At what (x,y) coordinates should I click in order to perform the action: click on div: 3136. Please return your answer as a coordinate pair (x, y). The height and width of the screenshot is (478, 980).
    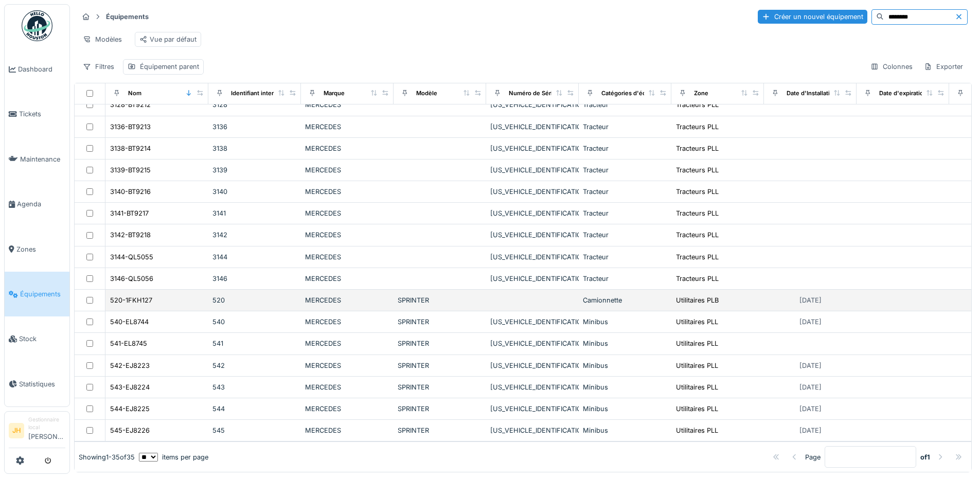
    Looking at the image, I should click on (254, 127).